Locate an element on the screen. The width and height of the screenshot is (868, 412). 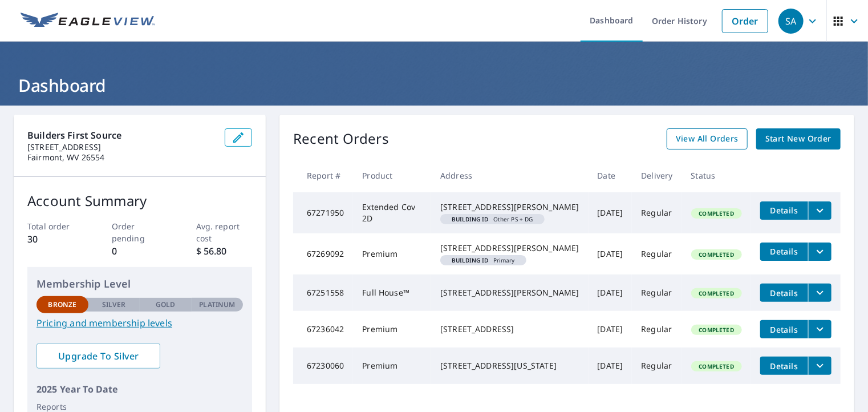
p: Membership Level is located at coordinates (140, 284).